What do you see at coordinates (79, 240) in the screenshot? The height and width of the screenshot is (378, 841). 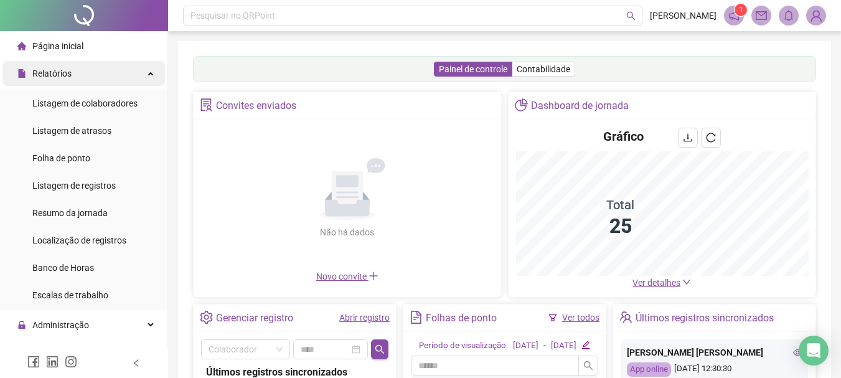 I see `span: Localização de registros` at bounding box center [79, 240].